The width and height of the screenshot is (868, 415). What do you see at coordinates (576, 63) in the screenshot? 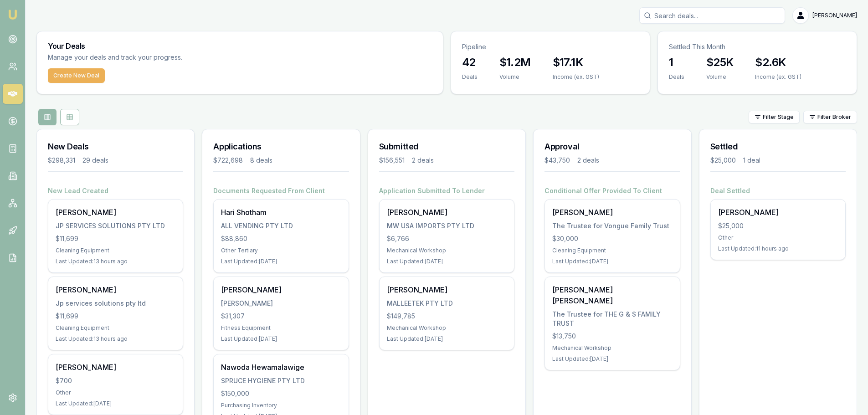
I see `h3: $17.1K` at bounding box center [576, 63].